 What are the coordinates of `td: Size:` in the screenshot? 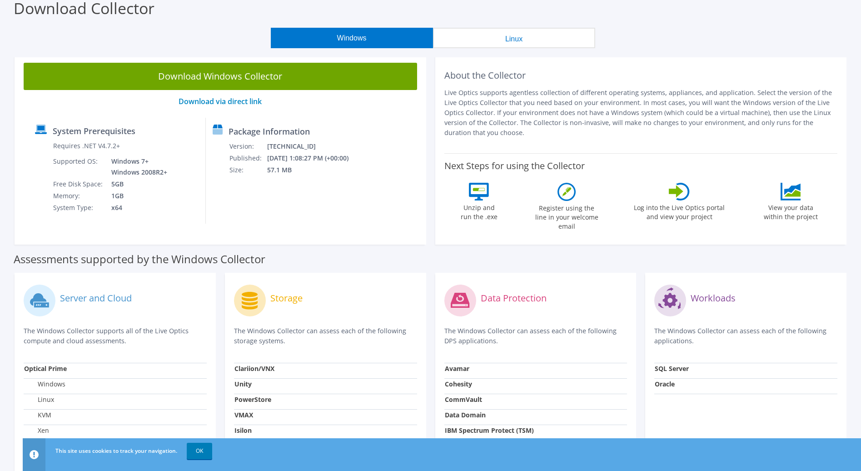 It's located at (248, 170).